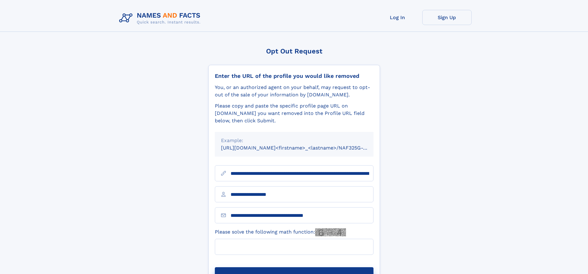 The width and height of the screenshot is (588, 274). Describe the element at coordinates (294, 91) in the screenshot. I see `div: You, or an authorized agent on your behalf, may request to opt-out of the sale of your informatio...` at that location.